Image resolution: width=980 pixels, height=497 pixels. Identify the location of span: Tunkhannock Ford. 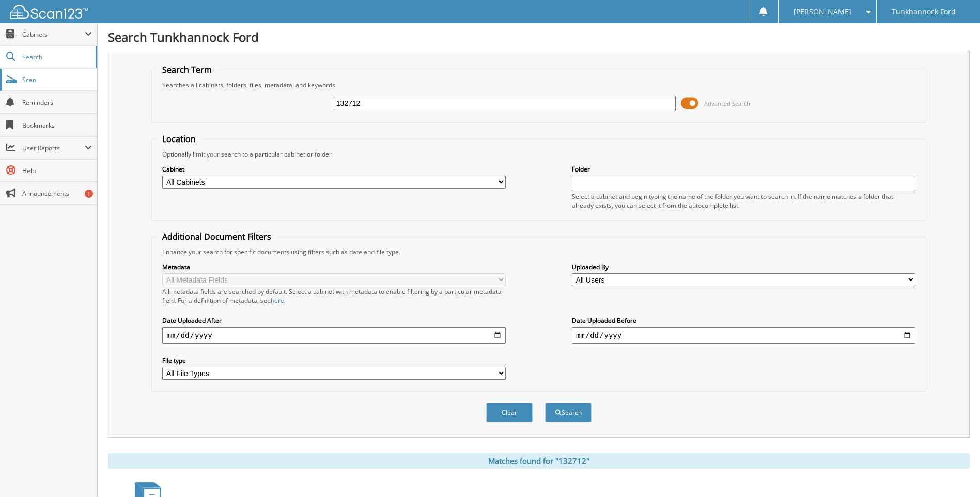
(924, 12).